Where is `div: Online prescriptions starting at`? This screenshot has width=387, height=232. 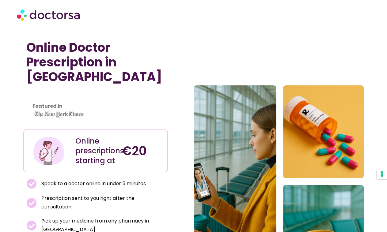 div: Online prescriptions starting at is located at coordinates (96, 151).